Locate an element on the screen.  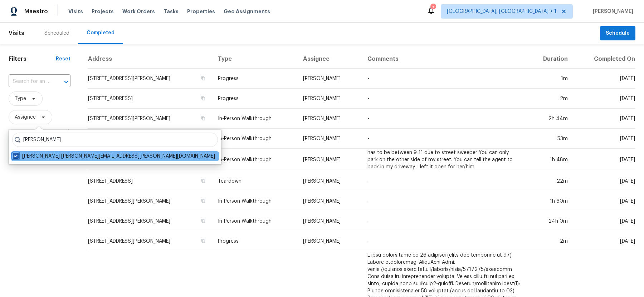
span: Geo Assignments is located at coordinates (247, 12).